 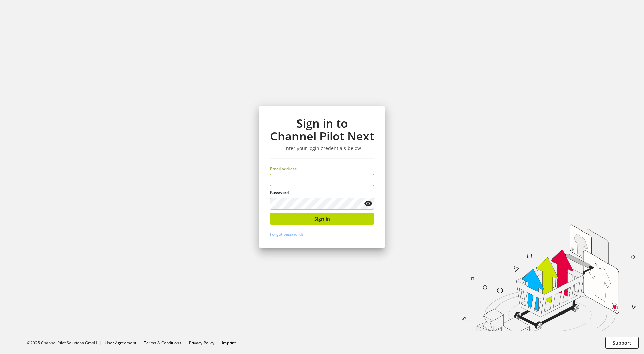 I want to click on span: Email address, so click(x=283, y=169).